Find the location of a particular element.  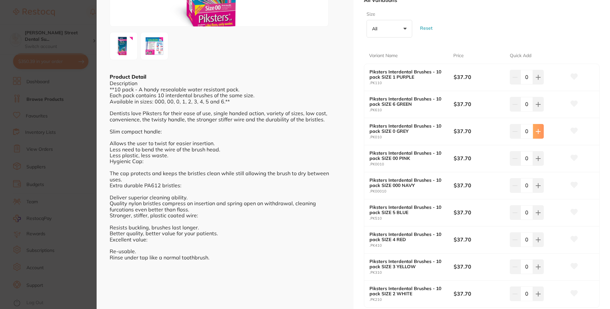

small: .PK510 is located at coordinates (411, 218).